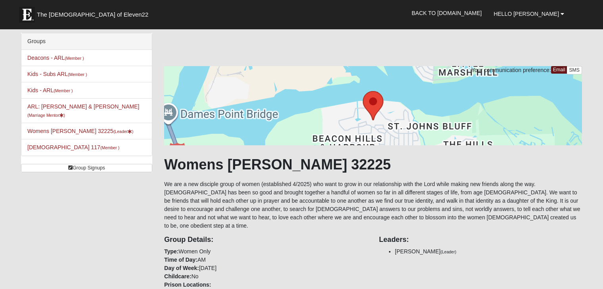 The image size is (603, 289). What do you see at coordinates (123, 132) in the screenshot?
I see `small: (Leader )` at bounding box center [123, 132].